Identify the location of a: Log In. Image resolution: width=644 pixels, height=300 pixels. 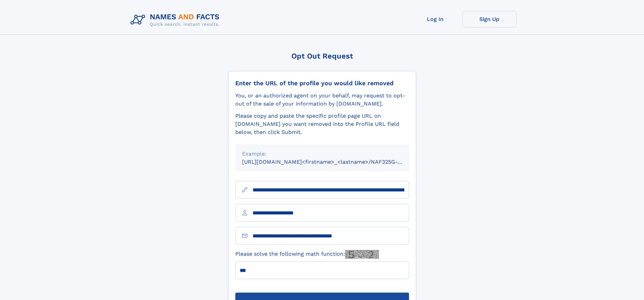
(436, 19).